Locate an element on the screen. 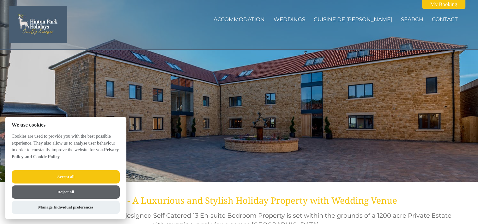 Image resolution: width=478 pixels, height=224 pixels. a: Accommodation is located at coordinates (239, 19).